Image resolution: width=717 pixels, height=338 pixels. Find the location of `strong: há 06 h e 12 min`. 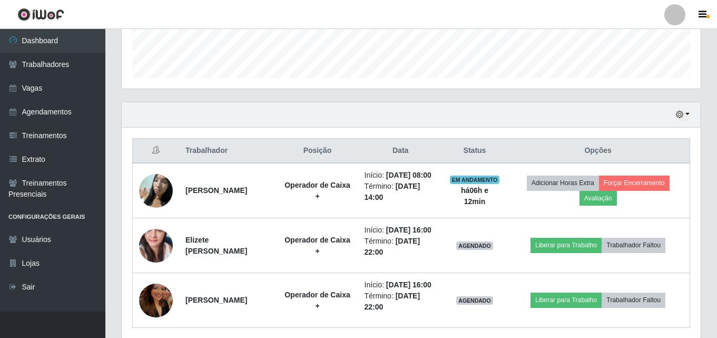

strong: há 06 h e 12 min is located at coordinates (474, 195).